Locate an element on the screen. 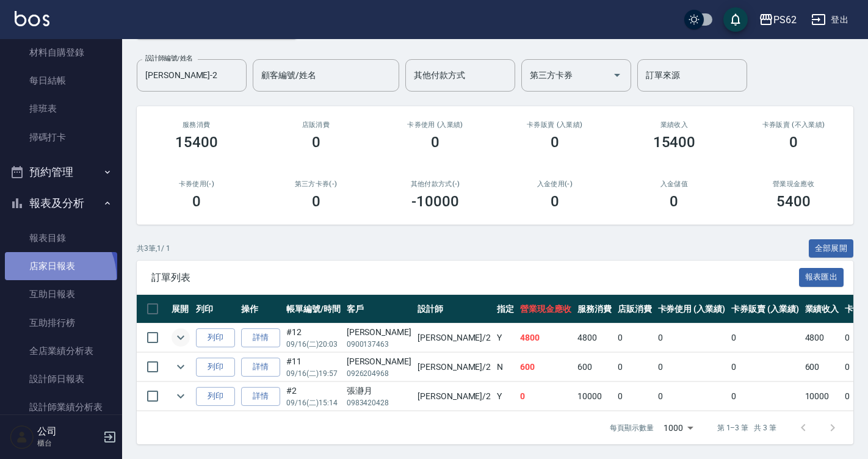  h2: 卡券販賣 (入業績) is located at coordinates (555, 125).